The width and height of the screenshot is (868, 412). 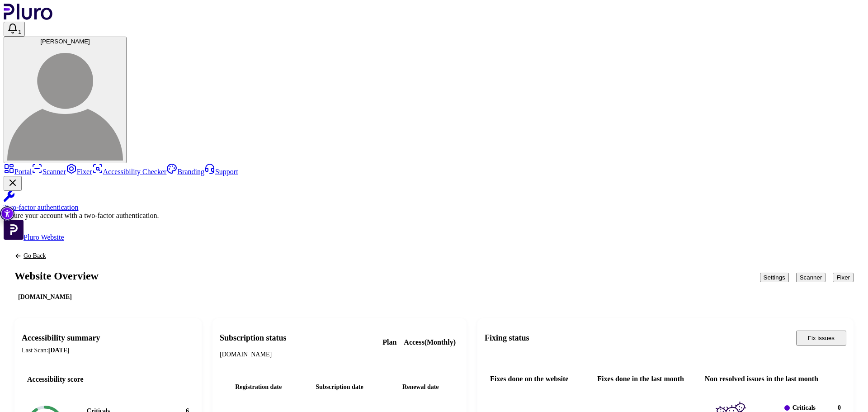 I want to click on div: Secure your account with a two-factor authentication., so click(x=434, y=216).